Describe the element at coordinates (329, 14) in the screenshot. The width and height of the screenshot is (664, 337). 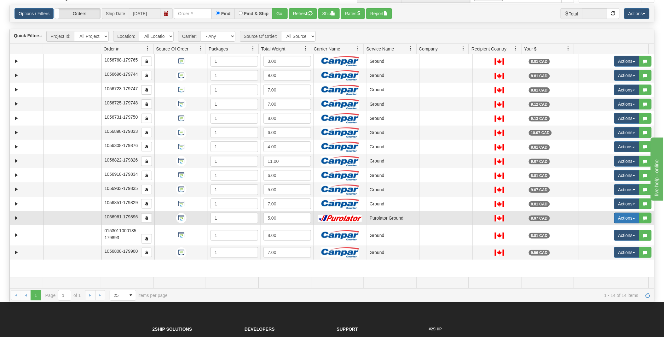
I see `button: Ship` at that location.